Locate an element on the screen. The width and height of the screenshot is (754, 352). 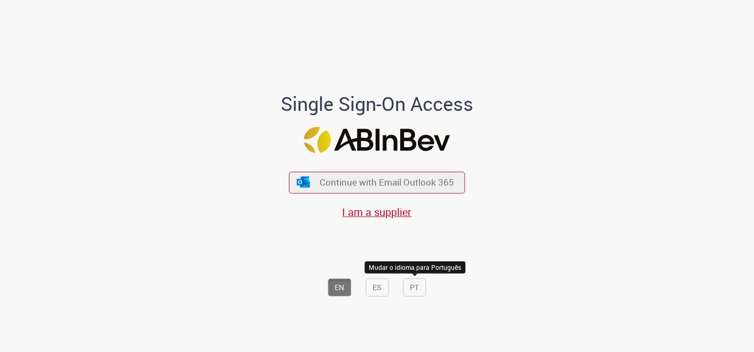
span: Continue with Email Outlook 365 is located at coordinates (387, 182).